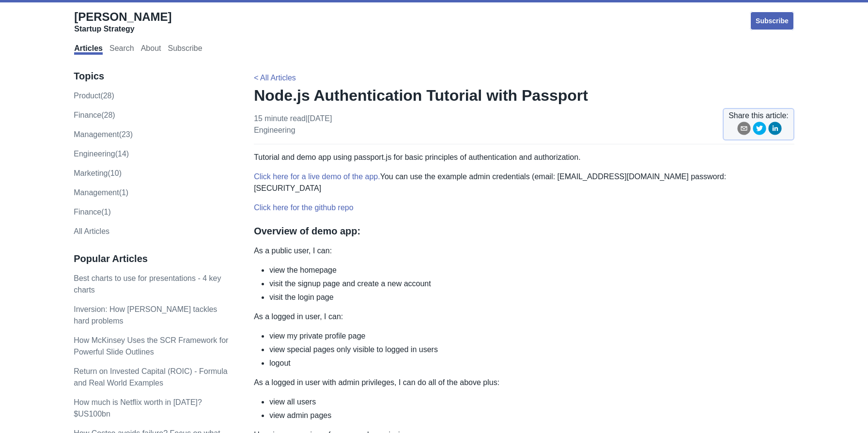 The image size is (868, 433). I want to click on li: view special pages only visible to logged in users, so click(532, 350).